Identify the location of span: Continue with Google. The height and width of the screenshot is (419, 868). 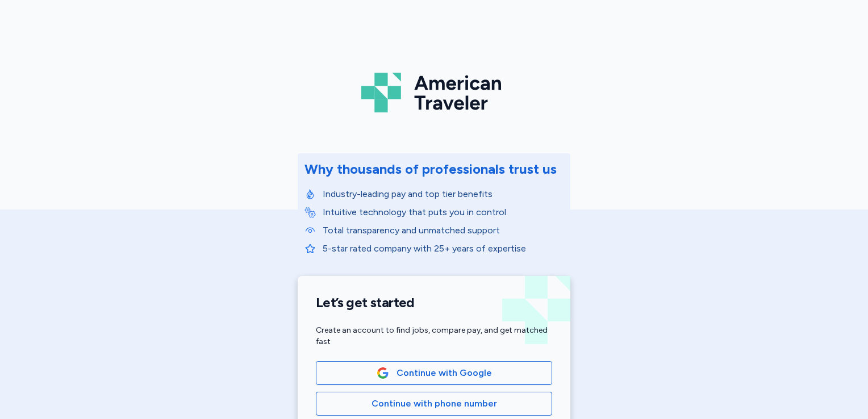
(444, 373).